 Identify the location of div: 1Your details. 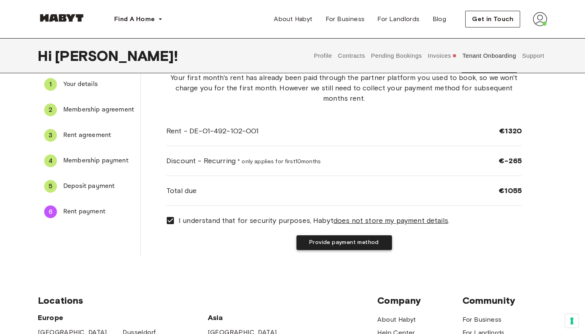
(89, 84).